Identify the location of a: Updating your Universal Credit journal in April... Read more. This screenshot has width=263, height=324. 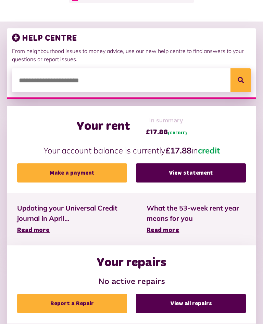
(72, 220).